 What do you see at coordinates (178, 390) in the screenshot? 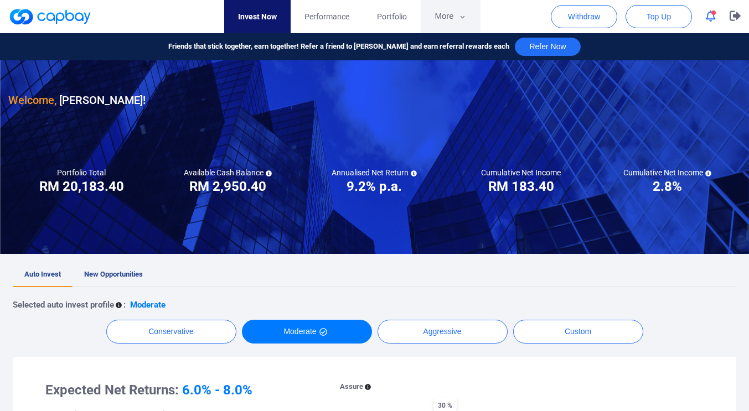
I see `h3: Expected Net Returns:` at bounding box center [178, 390].